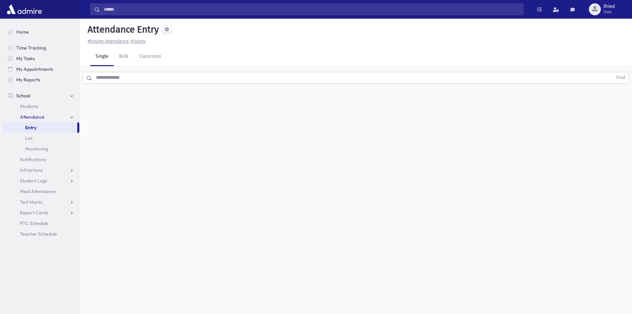 The width and height of the screenshot is (632, 314). I want to click on u: Missing Attendance History, so click(116, 41).